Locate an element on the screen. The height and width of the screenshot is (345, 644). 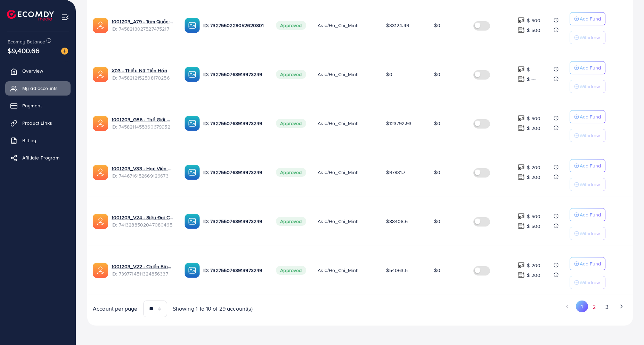
div: <span class='underline'>1001203_V22 - Chiến Binh Siêu Cấp_1722414636835</span></br>73977145113248... is located at coordinates (143, 270).